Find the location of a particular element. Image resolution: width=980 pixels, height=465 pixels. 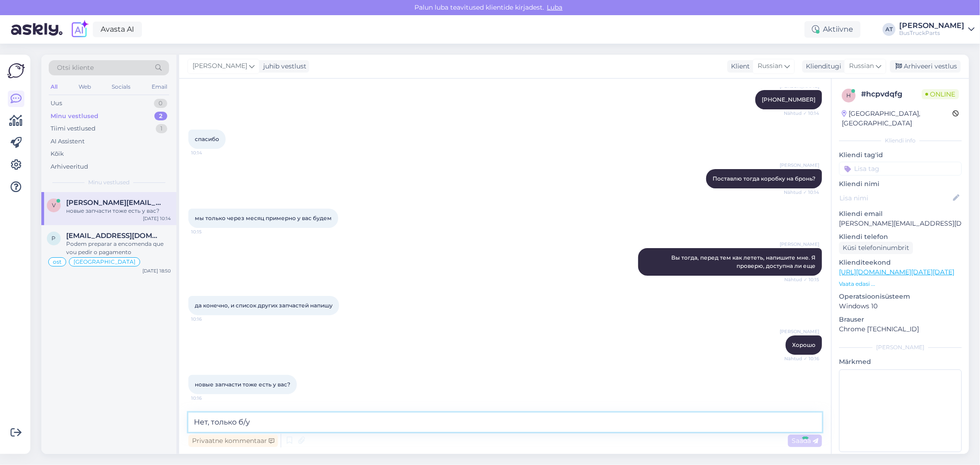

div: Web is located at coordinates (84, 86).